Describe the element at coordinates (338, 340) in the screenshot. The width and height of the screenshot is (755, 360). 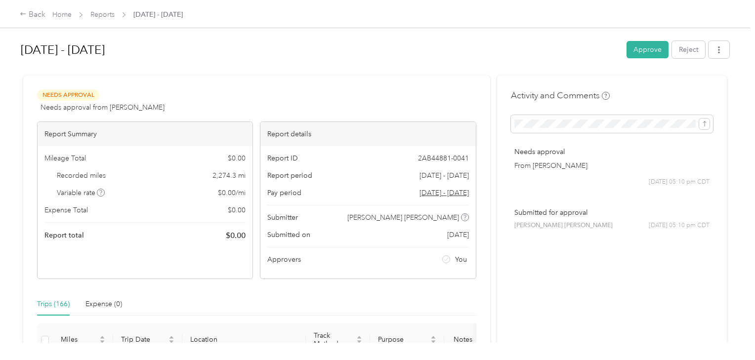
I see `th: Track Method` at that location.